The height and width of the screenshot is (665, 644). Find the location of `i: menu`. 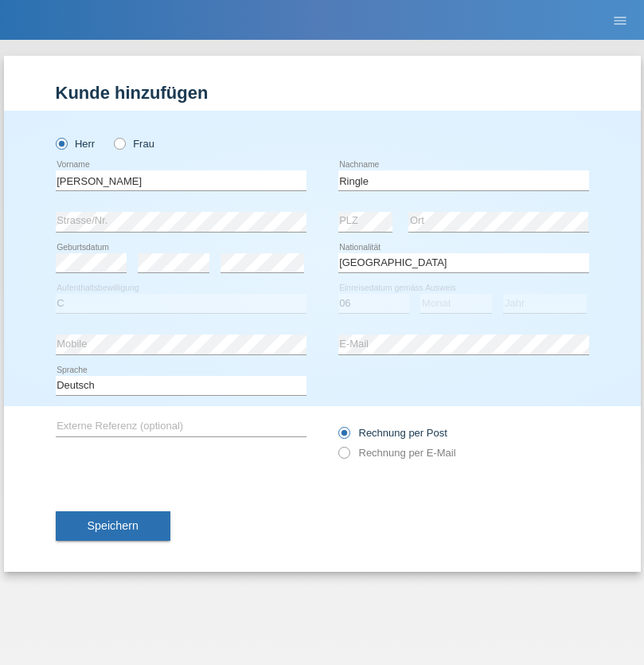

i: menu is located at coordinates (620, 21).